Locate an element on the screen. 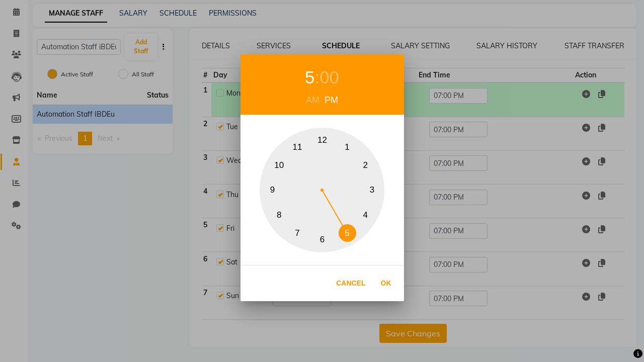 This screenshot has height=362, width=644. div: 5 is located at coordinates (309, 77).